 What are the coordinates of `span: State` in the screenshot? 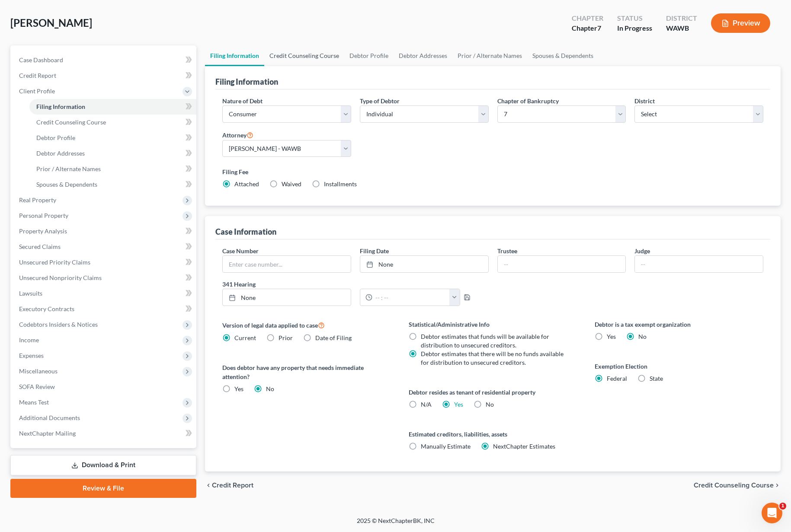 It's located at (656, 378).